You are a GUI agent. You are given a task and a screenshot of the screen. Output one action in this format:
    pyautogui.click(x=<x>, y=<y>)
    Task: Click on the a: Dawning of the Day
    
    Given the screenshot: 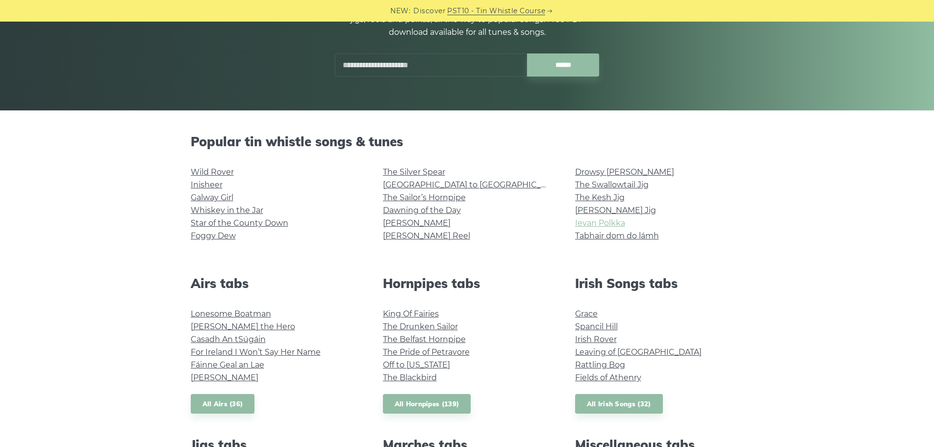 What is the action you would take?
    pyautogui.click(x=422, y=210)
    